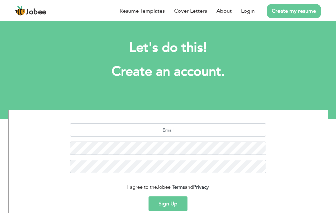 This screenshot has width=336, height=213. Describe the element at coordinates (31, 11) in the screenshot. I see `a: Jobee` at that location.